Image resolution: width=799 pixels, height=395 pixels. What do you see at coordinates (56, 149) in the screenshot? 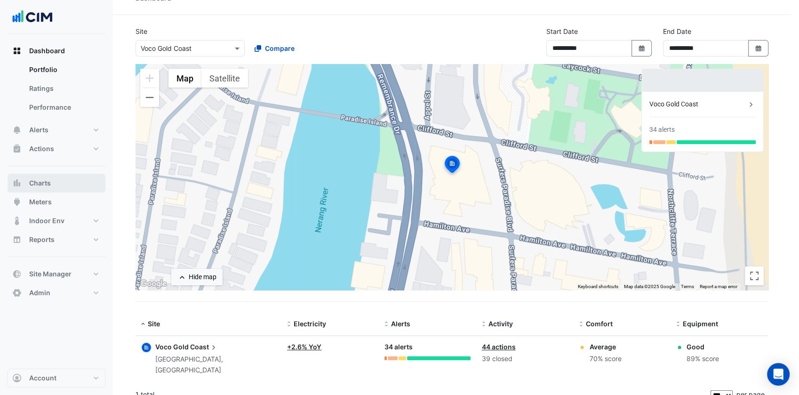
I see `button: Actions` at bounding box center [56, 149].